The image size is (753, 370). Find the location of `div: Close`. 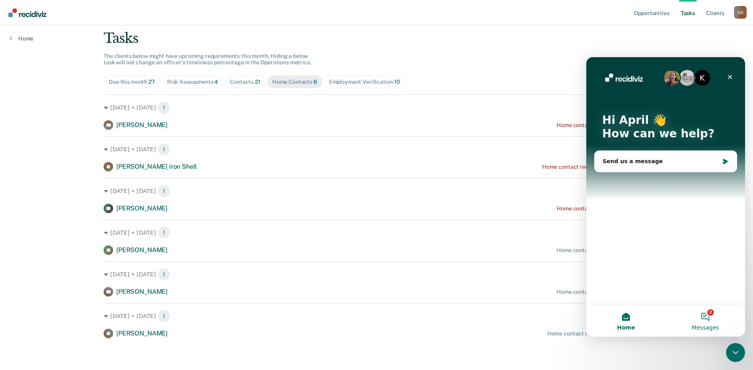

div: Close is located at coordinates (144, 20).